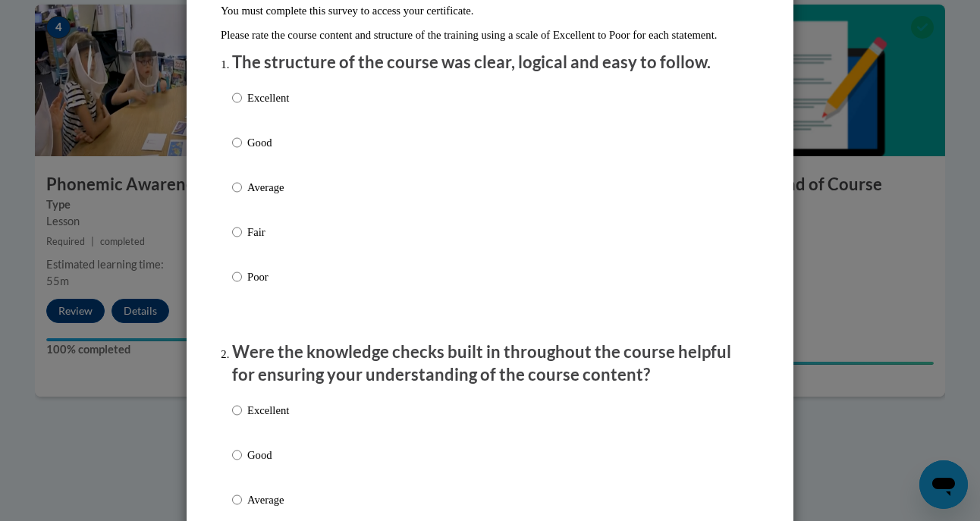 This screenshot has width=980, height=521. What do you see at coordinates (490, 11) in the screenshot?
I see `p: You must complete this survey to access your certificate.` at bounding box center [490, 11].